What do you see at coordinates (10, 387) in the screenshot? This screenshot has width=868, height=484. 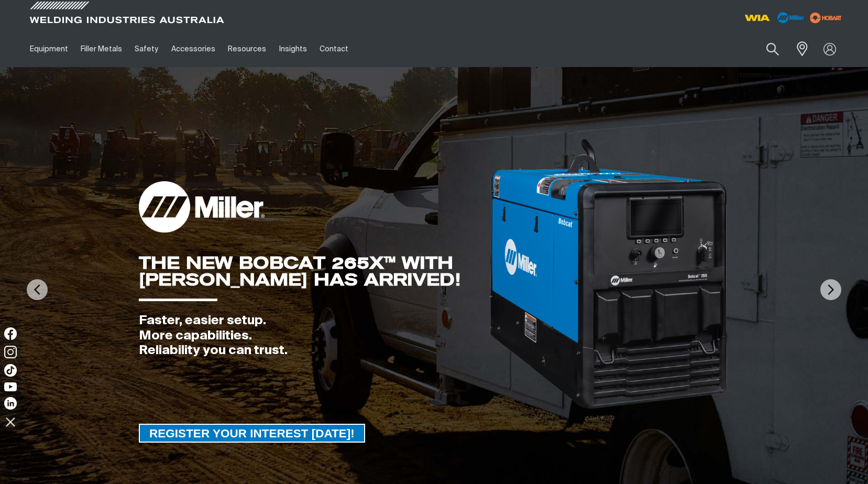 I see `img: YouTube` at bounding box center [10, 387].